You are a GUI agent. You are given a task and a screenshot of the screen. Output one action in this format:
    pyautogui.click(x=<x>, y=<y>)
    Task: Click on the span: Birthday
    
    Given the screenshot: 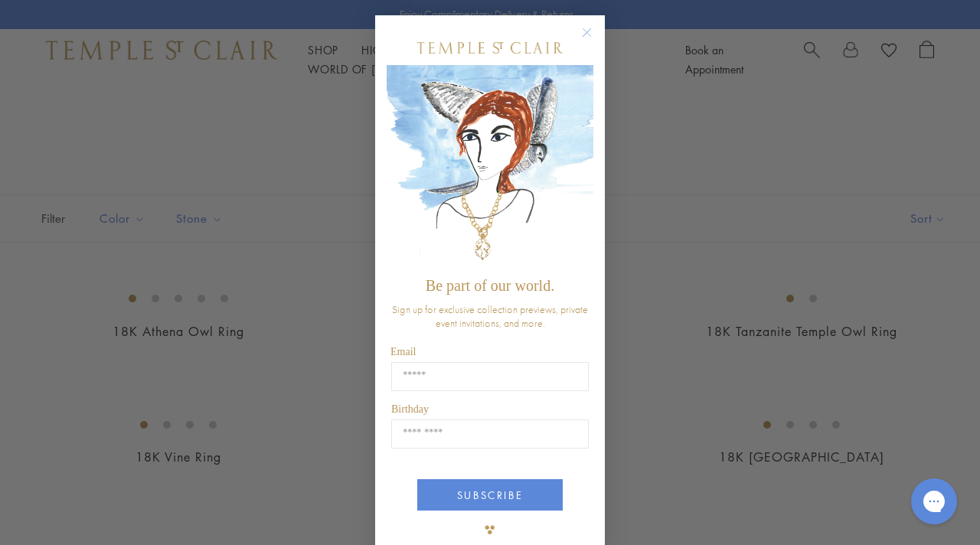 What is the action you would take?
    pyautogui.click(x=410, y=409)
    